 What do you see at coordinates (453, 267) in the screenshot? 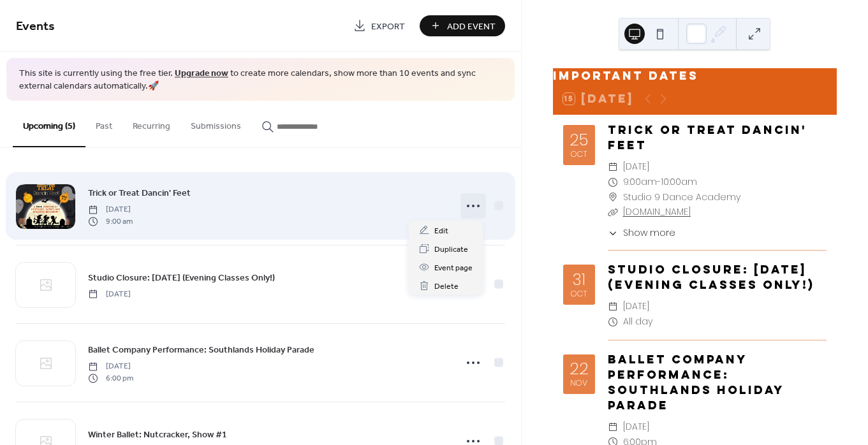
I see `span: Event page` at bounding box center [453, 267].